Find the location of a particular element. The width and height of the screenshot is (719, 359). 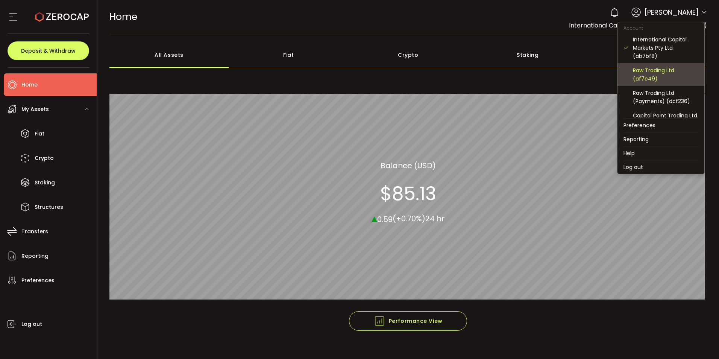

span: Staking is located at coordinates (45, 182).